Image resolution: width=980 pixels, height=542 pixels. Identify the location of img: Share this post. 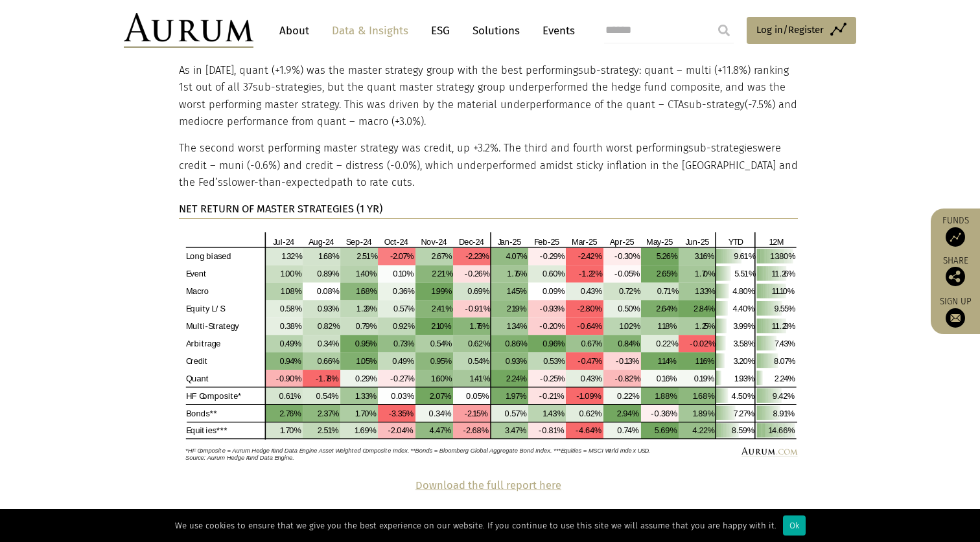
(956, 277).